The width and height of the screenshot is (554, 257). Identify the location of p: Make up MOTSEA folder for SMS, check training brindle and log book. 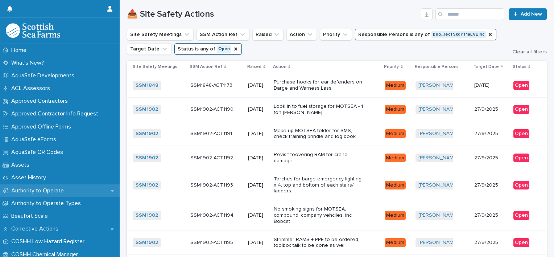
(319, 134).